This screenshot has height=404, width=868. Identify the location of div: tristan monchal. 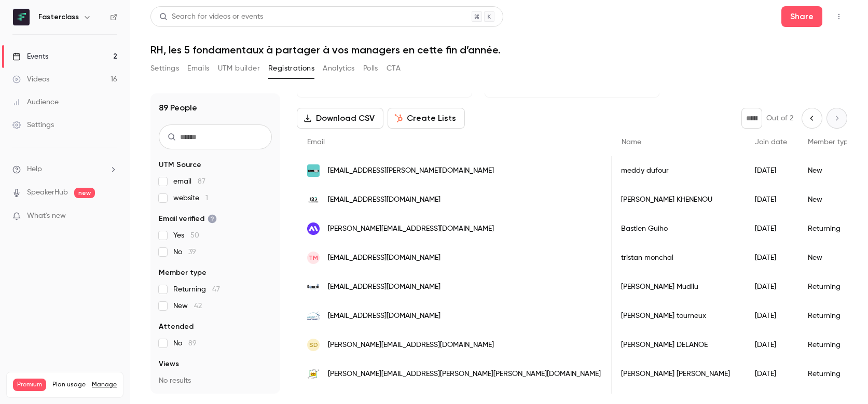
(678, 257).